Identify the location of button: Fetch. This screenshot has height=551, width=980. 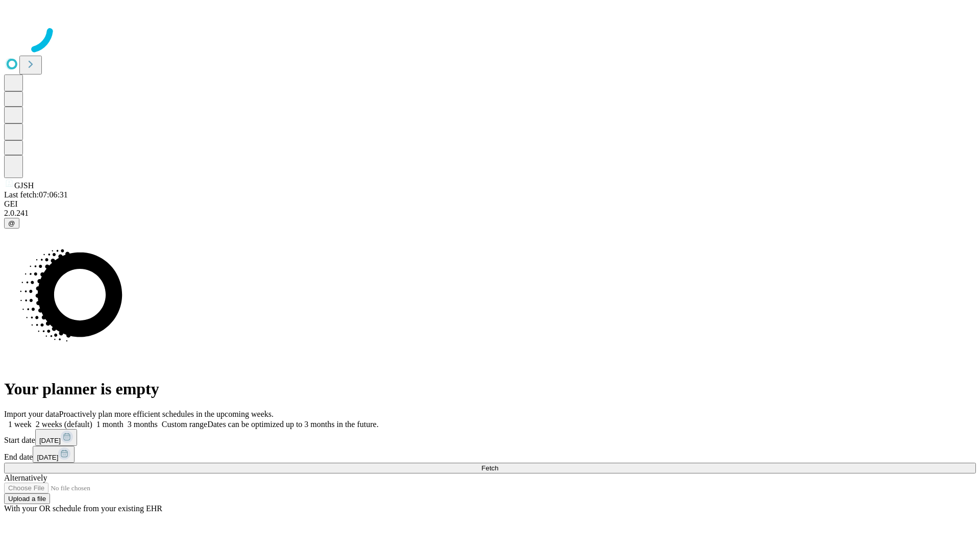
(490, 468).